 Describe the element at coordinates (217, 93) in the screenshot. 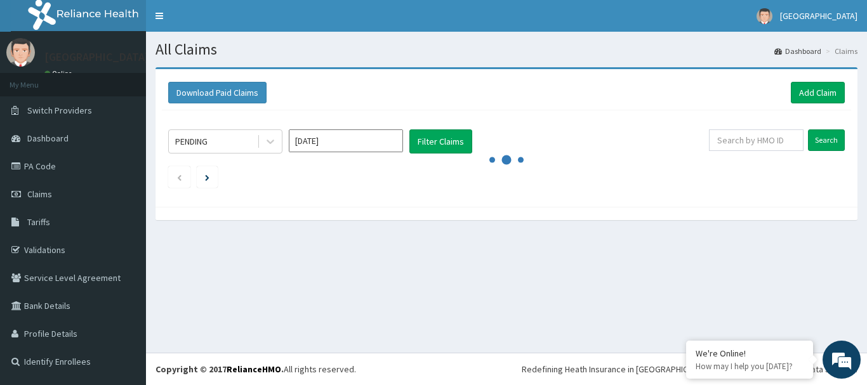

I see `button: Download Paid Claims` at that location.